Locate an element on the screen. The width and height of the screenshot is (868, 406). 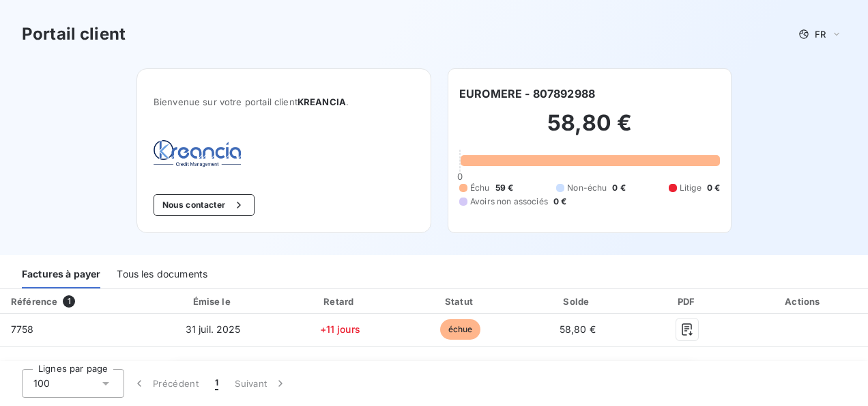
span: 0 is located at coordinates (460, 176).